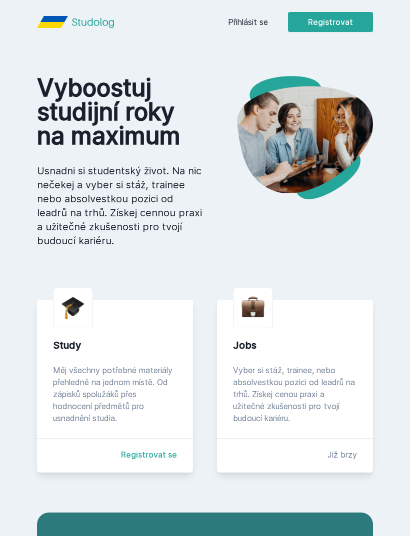  Describe the element at coordinates (149, 455) in the screenshot. I see `a: Registrovat se` at that location.